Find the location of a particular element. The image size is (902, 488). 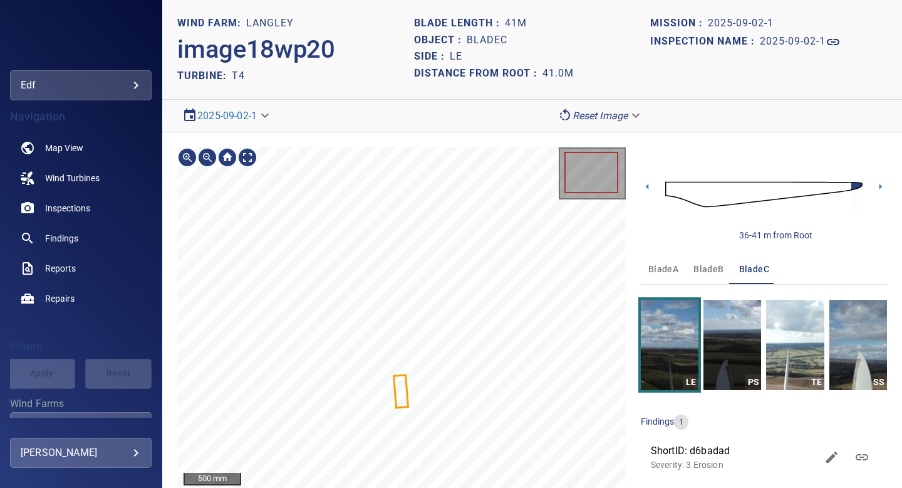

h1: Side : is located at coordinates (432, 56).